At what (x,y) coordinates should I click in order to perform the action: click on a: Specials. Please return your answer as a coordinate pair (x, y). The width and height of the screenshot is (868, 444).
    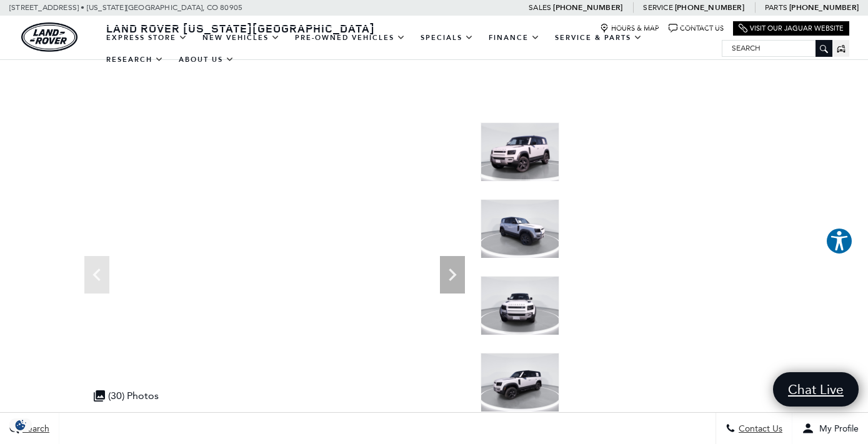
    Looking at the image, I should click on (446, 38).